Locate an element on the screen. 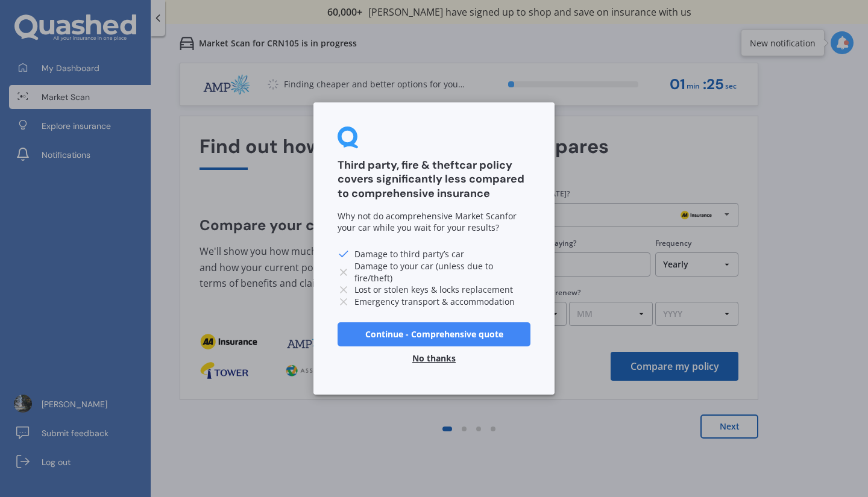  li: Damage to third party’s car is located at coordinates (434, 254).